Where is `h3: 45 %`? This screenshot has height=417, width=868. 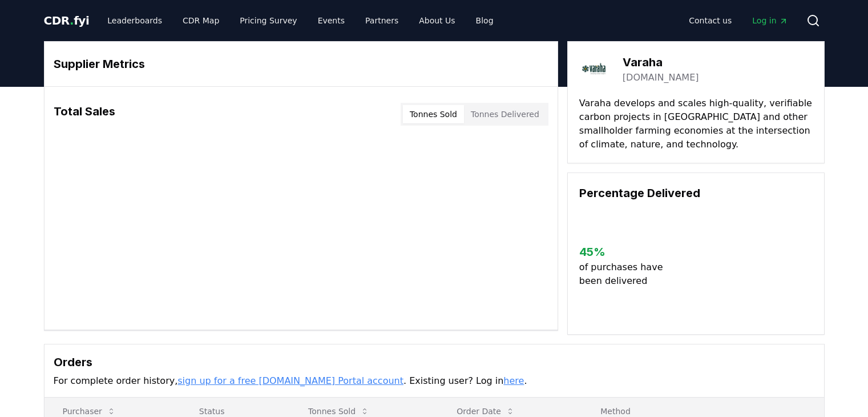
h3: 45 % is located at coordinates (625, 252).